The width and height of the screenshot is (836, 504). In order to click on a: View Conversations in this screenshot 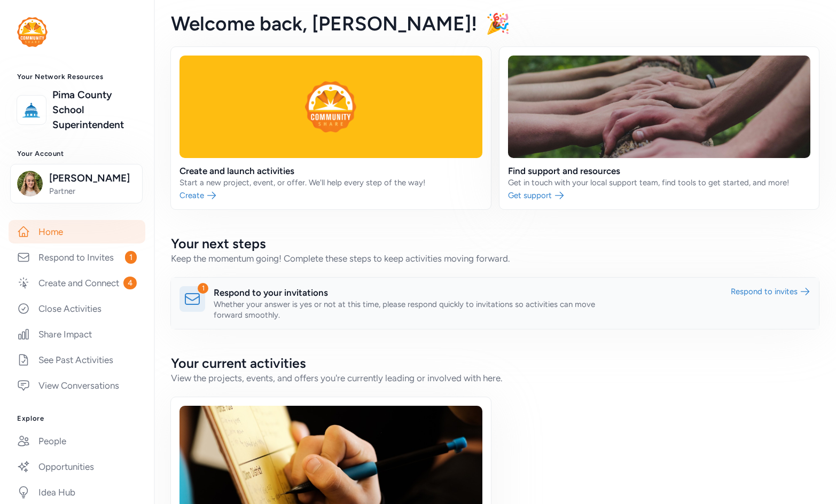, I will do `click(77, 385)`.